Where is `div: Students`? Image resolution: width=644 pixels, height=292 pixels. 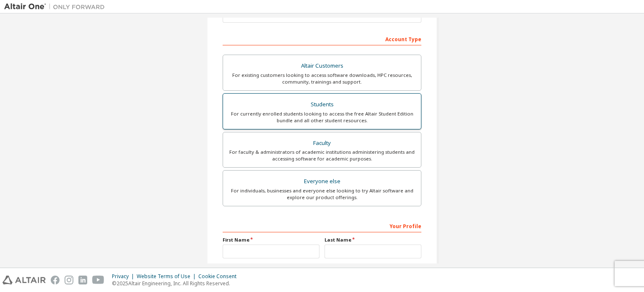
div: Students is located at coordinates (322, 105).